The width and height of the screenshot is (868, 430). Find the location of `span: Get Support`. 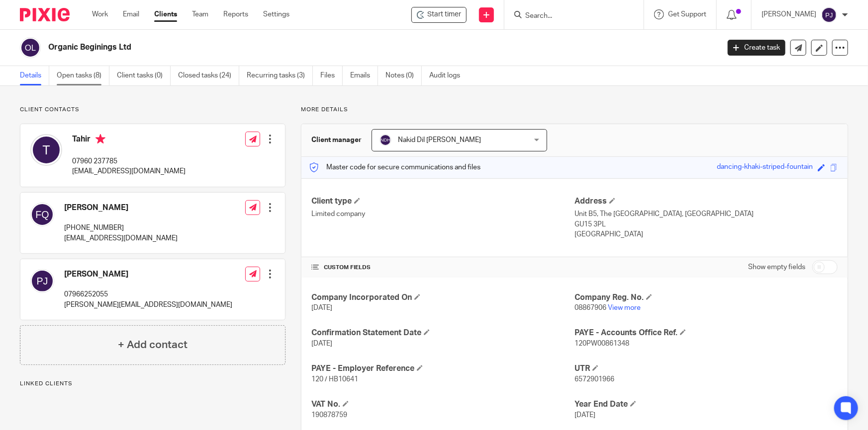

span: Get Support is located at coordinates (687, 14).